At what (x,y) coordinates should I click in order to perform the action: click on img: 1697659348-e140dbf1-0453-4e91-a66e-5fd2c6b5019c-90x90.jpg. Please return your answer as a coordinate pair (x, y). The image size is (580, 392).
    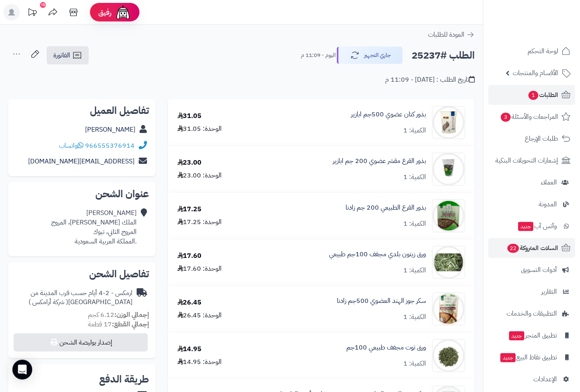
    Looking at the image, I should click on (449, 356).